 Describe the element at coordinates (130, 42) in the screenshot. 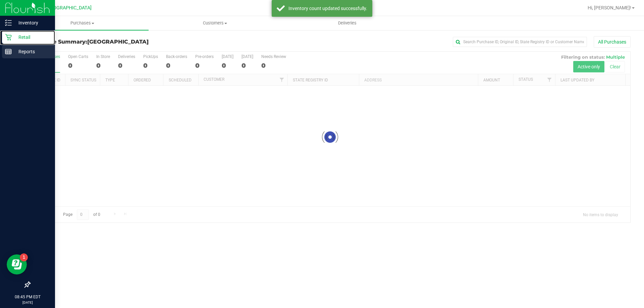

I see `h3: Purchase Summary:` at that location.